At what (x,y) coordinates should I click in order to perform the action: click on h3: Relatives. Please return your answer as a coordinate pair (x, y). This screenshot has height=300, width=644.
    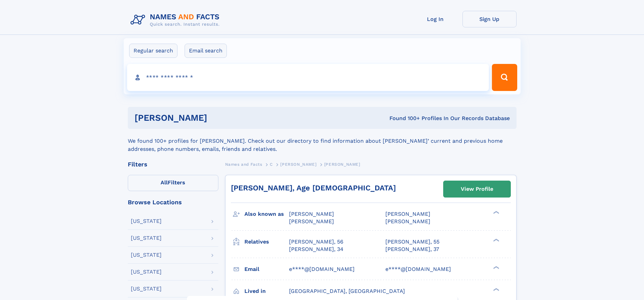
    Looking at the image, I should click on (267, 242).